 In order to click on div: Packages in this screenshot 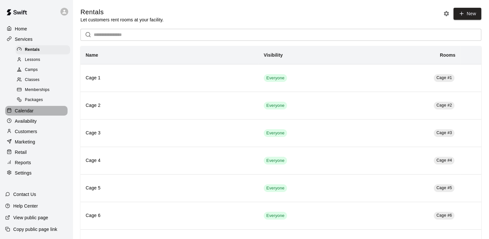, I will do `click(43, 100)`.